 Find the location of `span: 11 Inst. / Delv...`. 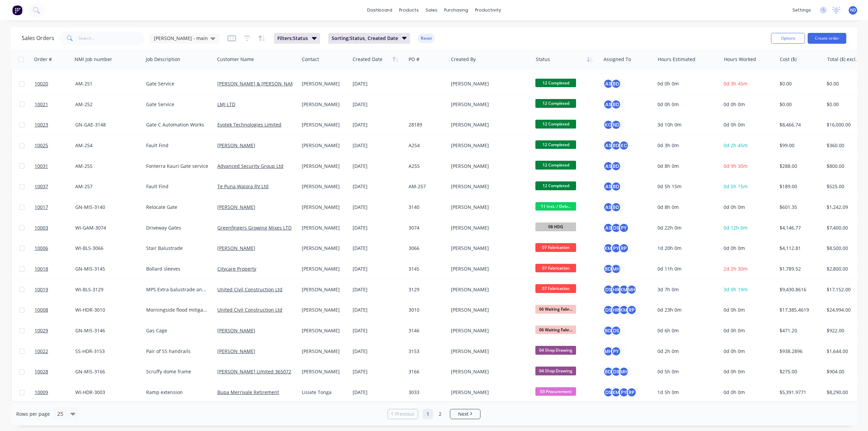

span: 11 Inst. / Delv... is located at coordinates (555, 206).